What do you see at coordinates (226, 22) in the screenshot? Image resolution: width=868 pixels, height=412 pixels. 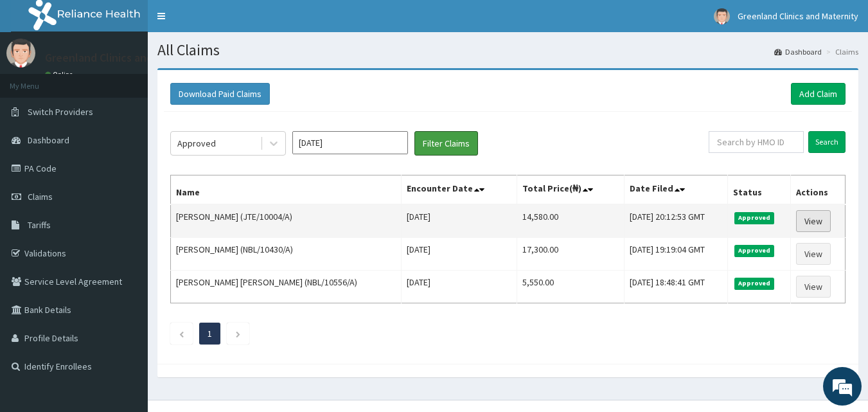 I see `div: Minimize live chat window` at bounding box center [226, 22].